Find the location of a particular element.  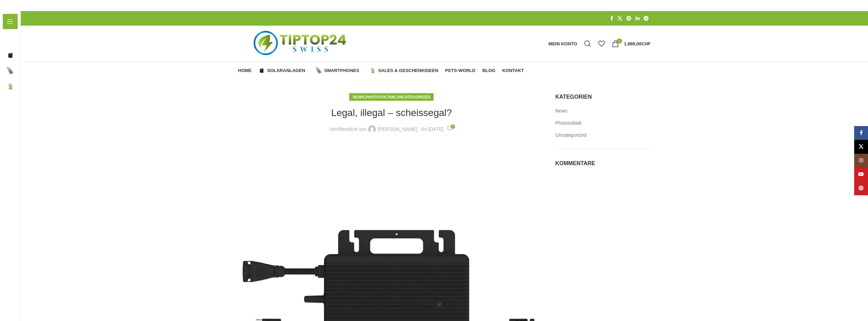

span: Kontakt is located at coordinates (513, 71).